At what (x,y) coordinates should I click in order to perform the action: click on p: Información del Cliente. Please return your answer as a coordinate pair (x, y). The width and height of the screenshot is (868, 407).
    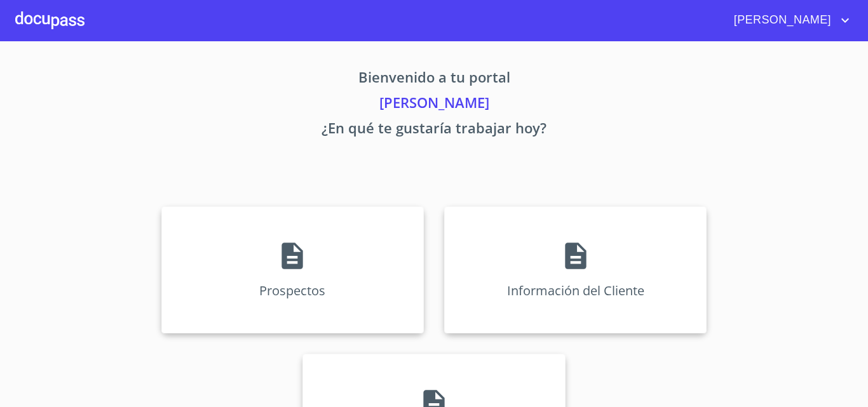
    Looking at the image, I should click on (576, 290).